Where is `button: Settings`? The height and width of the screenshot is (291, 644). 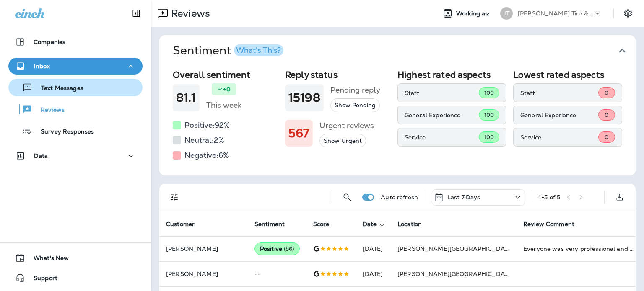
button: Settings is located at coordinates (628, 13).